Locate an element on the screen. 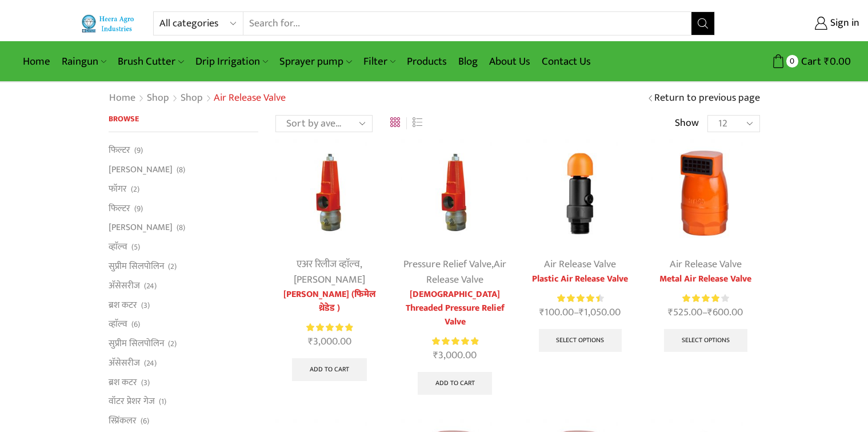  a: फॉगर is located at coordinates (118, 189).